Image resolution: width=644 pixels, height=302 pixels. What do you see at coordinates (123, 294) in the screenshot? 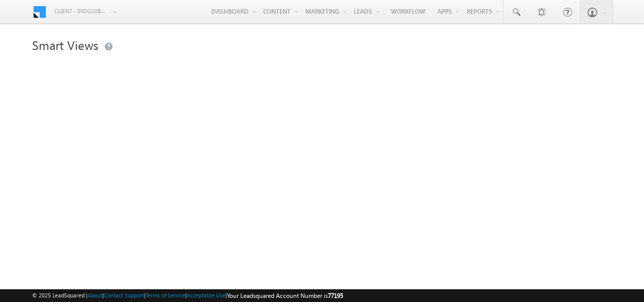
I see `a: Contact Support` at bounding box center [123, 294].